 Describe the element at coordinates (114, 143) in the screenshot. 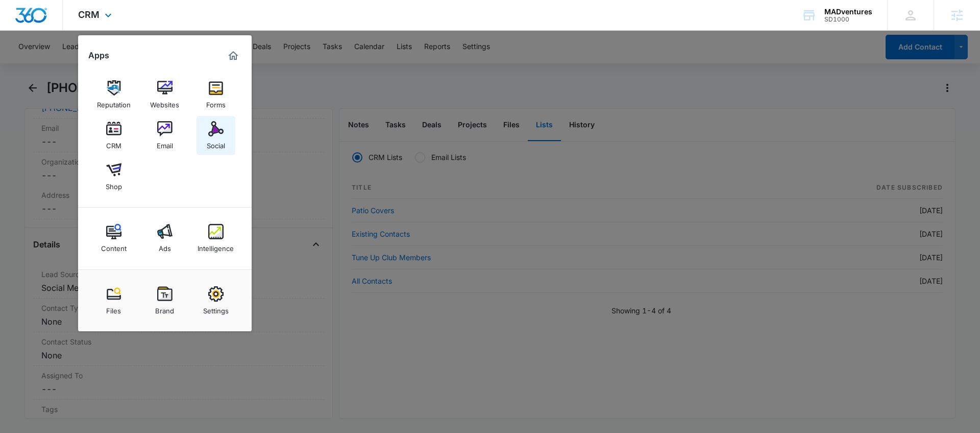

I see `div: CRM` at that location.